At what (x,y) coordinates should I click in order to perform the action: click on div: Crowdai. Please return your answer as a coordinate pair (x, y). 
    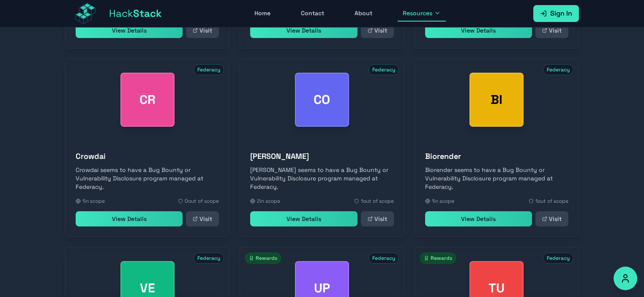
    Looking at the image, I should click on (147, 100).